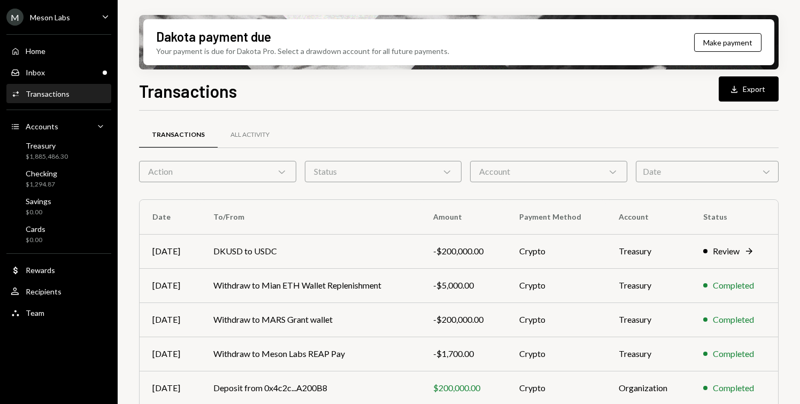 The image size is (800, 404). What do you see at coordinates (35, 229) in the screenshot?
I see `div: Cards` at bounding box center [35, 229].